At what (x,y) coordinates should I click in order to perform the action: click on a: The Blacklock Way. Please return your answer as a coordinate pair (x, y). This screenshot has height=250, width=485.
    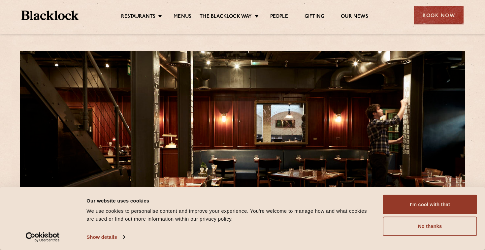
    Looking at the image, I should click on (225, 17).